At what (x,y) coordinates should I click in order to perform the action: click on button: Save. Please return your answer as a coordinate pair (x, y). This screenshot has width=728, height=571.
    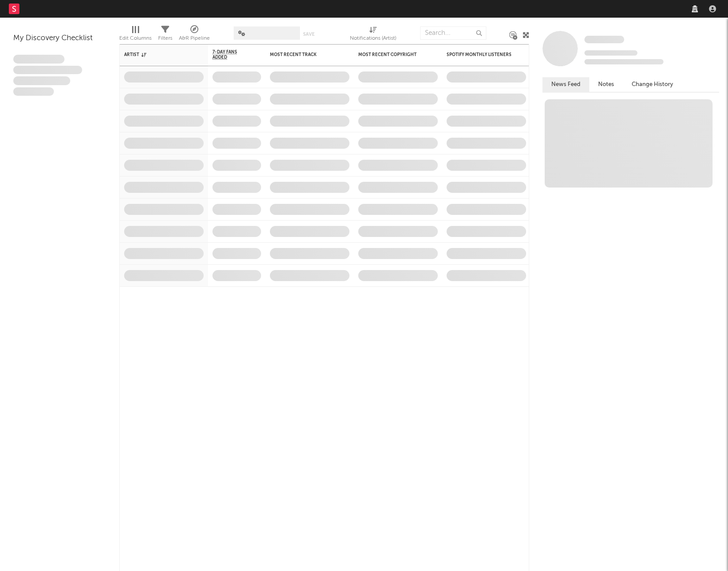
    Looking at the image, I should click on (309, 34).